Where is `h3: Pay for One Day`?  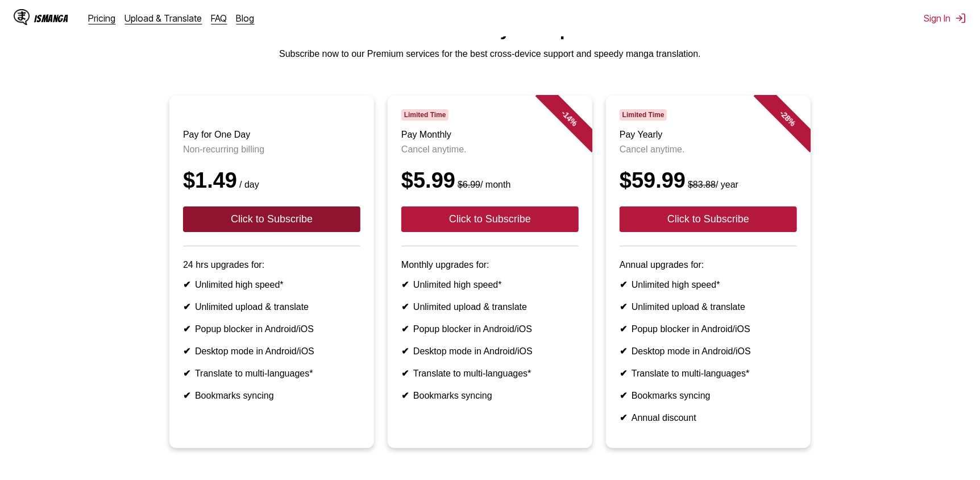
h3: Pay for One Day is located at coordinates (272, 134).